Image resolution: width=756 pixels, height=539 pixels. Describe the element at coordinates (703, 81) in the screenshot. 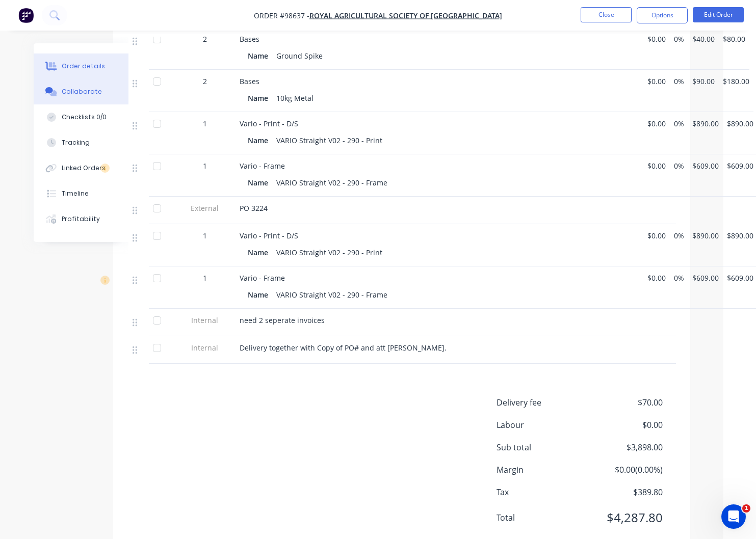

I see `span: $90.00` at that location.